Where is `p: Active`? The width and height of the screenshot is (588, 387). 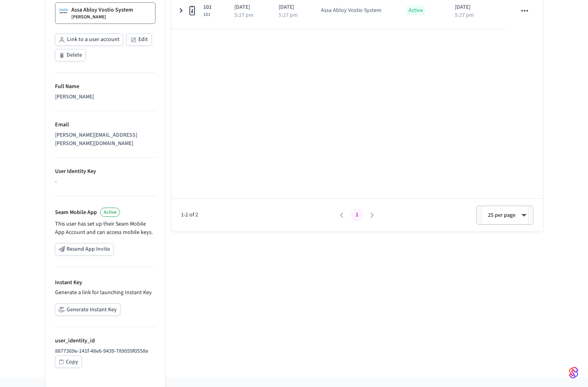
p: Active is located at coordinates (416, 11).